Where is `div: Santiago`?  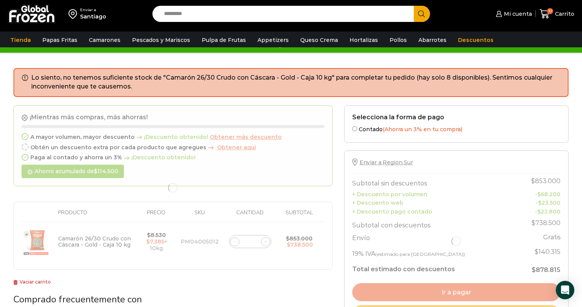 div: Santiago is located at coordinates (93, 17).